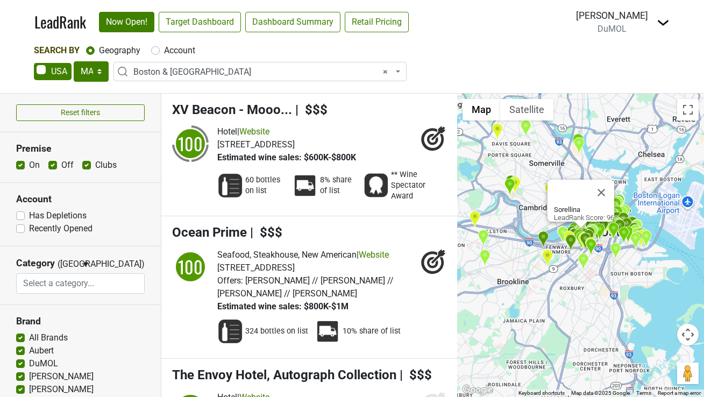  What do you see at coordinates (641, 236) in the screenshot?
I see `div: Del Frisco's Double Eagle Steakhouse` at bounding box center [641, 236].